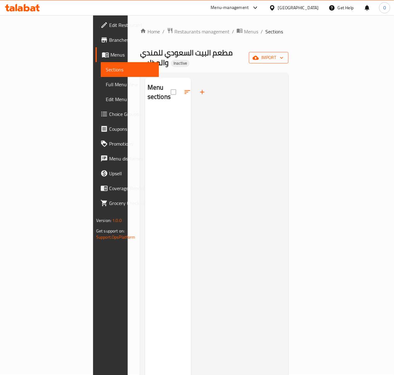  Describe the element at coordinates (110, 231) in the screenshot. I see `span: Get support on:` at that location.